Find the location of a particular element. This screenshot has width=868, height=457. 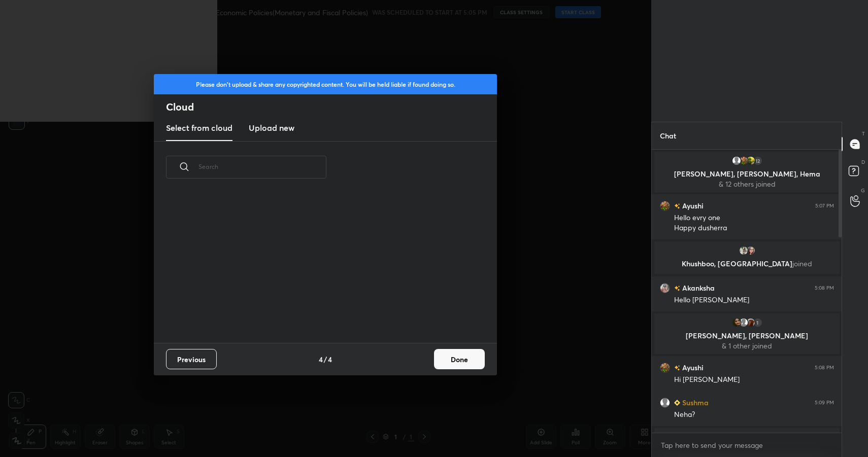

img: Learner_Badge_beginner_1_8b307cf2a0.svg is located at coordinates (678, 403).